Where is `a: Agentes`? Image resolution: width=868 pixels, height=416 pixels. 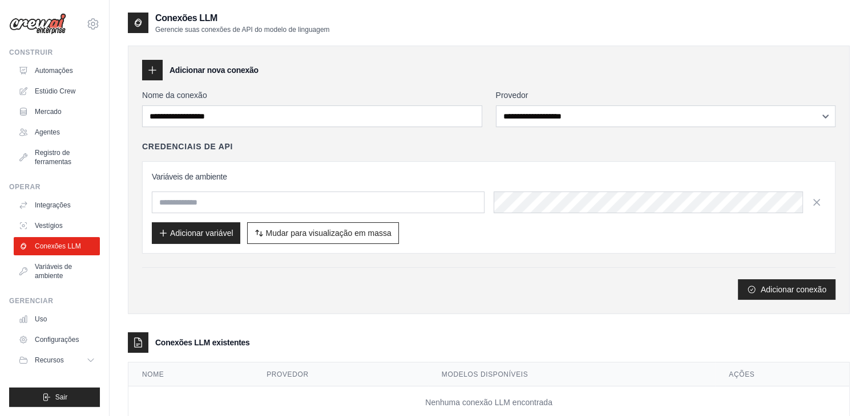 a: Agentes is located at coordinates (57, 132).